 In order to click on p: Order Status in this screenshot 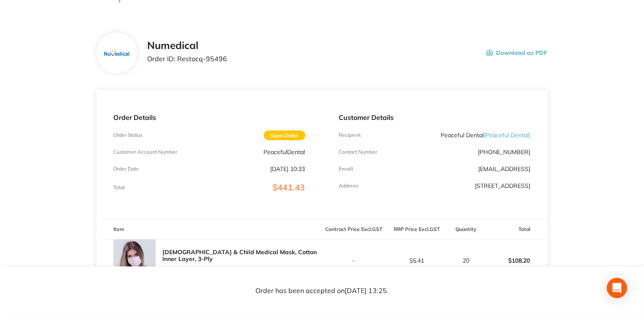, I will do `click(128, 135)`.